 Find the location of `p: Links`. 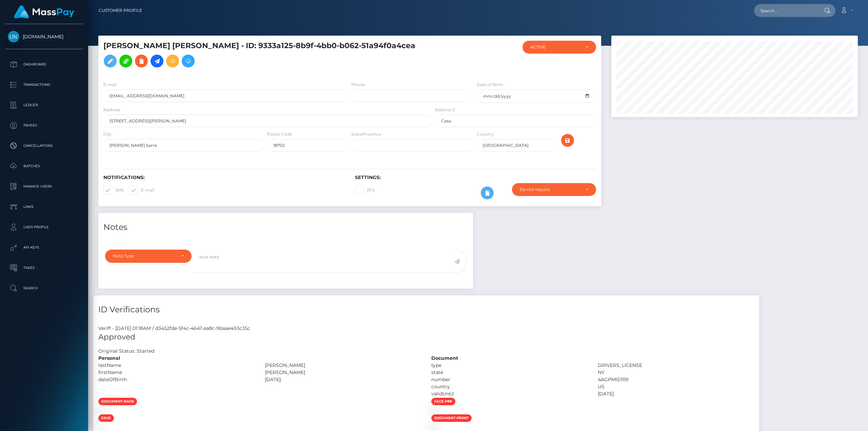

p: Links is located at coordinates (44, 207).